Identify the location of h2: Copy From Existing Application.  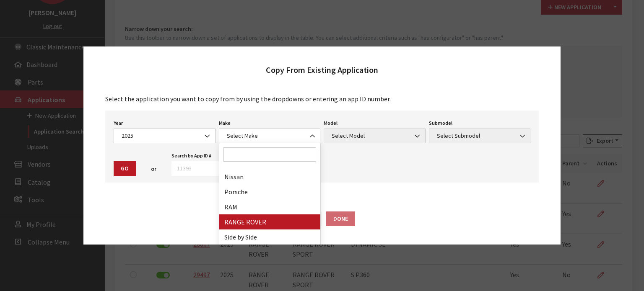
(322, 70).